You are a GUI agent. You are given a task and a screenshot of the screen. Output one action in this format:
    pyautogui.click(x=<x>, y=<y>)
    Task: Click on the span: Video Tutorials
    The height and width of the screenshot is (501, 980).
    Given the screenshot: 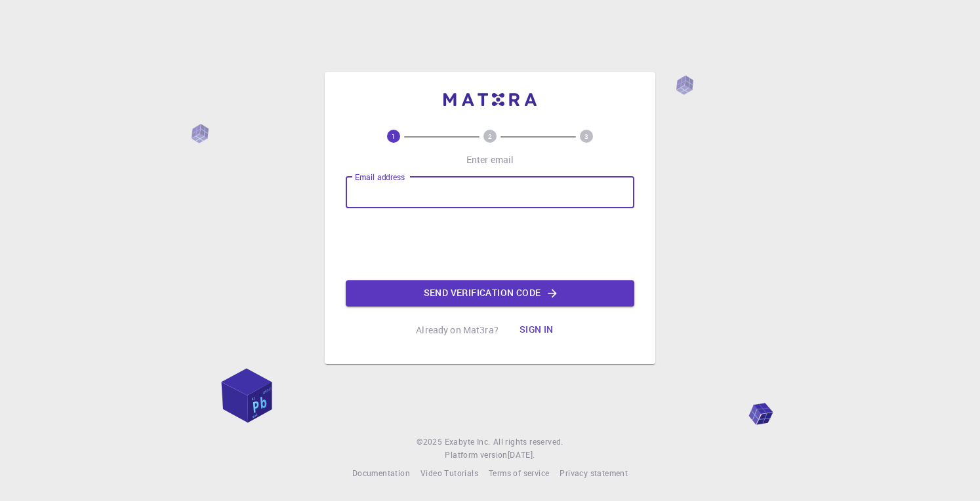 What is the action you would take?
    pyautogui.click(x=449, y=473)
    